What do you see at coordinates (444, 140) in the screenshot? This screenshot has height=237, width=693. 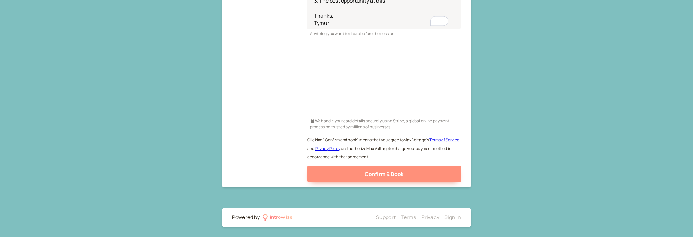 I see `a: Terms of Service` at bounding box center [444, 140].